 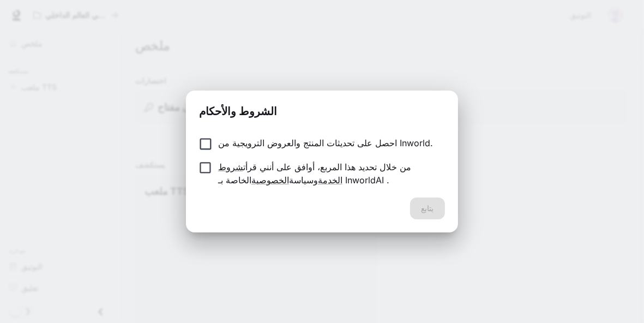 What do you see at coordinates (327, 167) in the screenshot?
I see `font: من خلال تحديد هذا المربع، أوافق على أنني قرأت` at bounding box center [327, 167].